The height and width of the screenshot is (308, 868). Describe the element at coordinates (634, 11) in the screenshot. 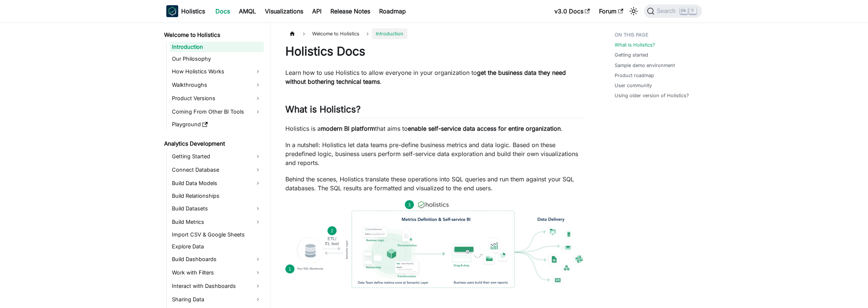

I see `button: Switch between dark and light mode (currently light mode)` at that location.